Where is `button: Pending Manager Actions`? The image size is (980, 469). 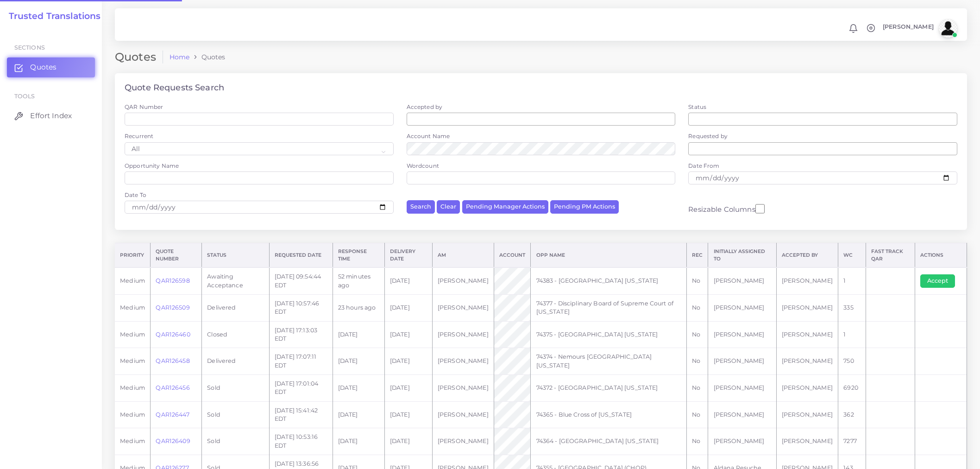
button: Pending Manager Actions is located at coordinates (505, 207).